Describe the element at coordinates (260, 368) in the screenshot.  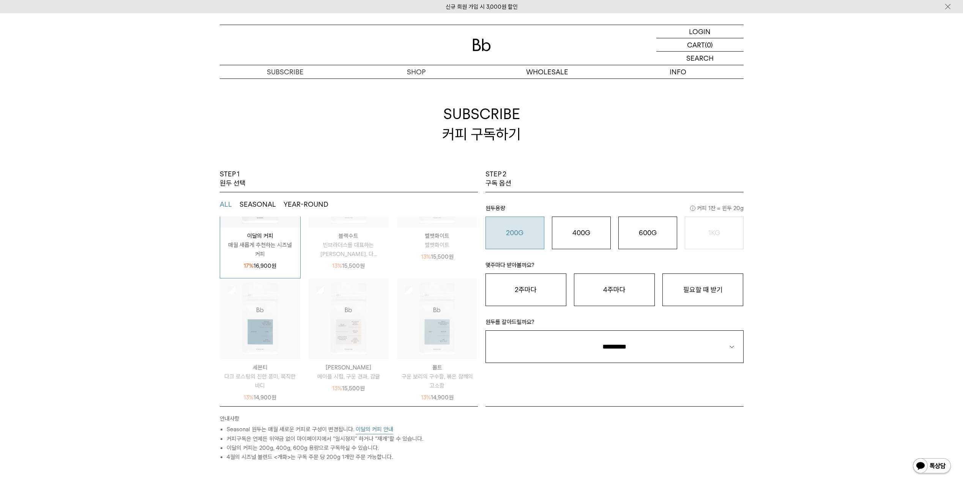
I see `p: 세븐티` at that location.